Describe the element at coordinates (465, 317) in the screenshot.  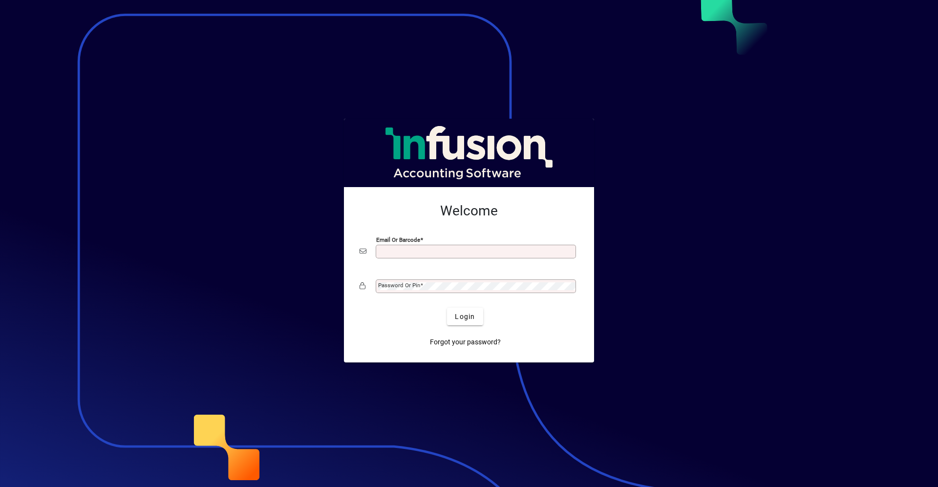
I see `button: Login` at that location.